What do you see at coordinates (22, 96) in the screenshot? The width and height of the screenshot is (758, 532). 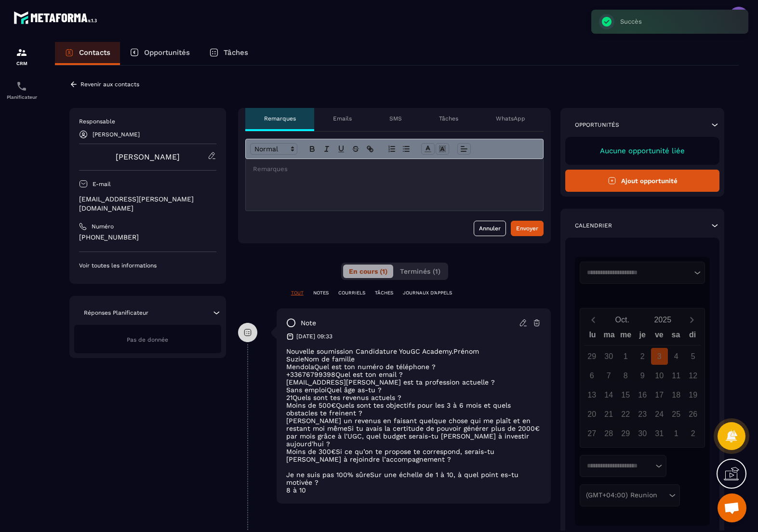 I see `p: Planificateur` at bounding box center [22, 96].